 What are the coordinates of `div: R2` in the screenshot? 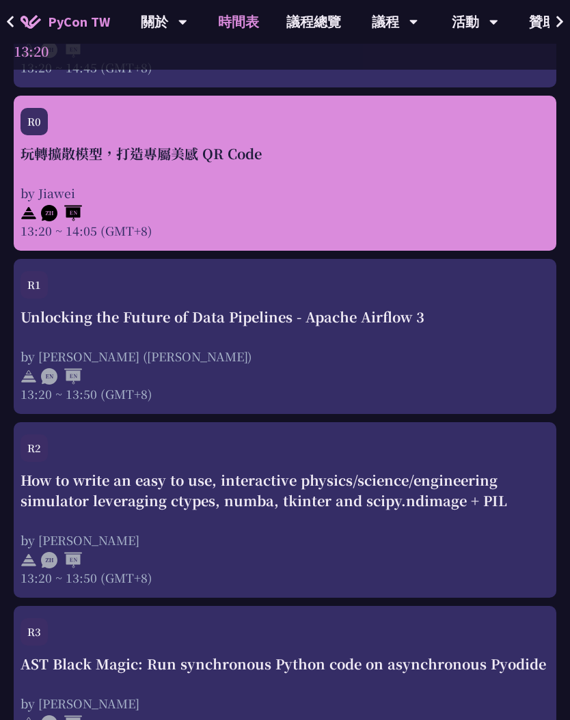 It's located at (34, 448).